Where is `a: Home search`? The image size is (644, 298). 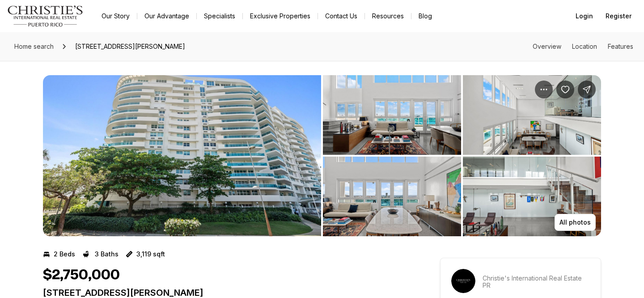
a: Home search is located at coordinates (34, 47).